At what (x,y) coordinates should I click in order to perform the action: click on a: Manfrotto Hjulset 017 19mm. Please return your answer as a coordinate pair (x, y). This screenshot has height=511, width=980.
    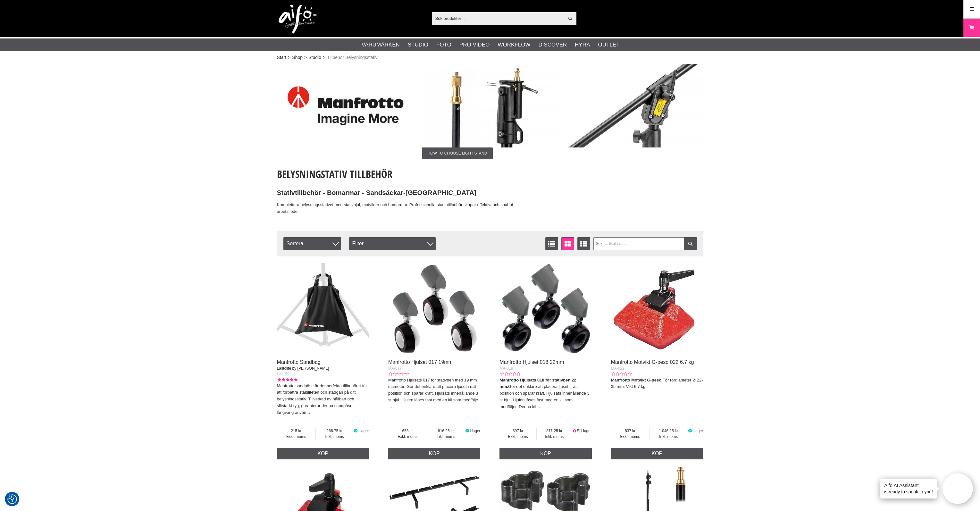
    Looking at the image, I should click on (420, 362).